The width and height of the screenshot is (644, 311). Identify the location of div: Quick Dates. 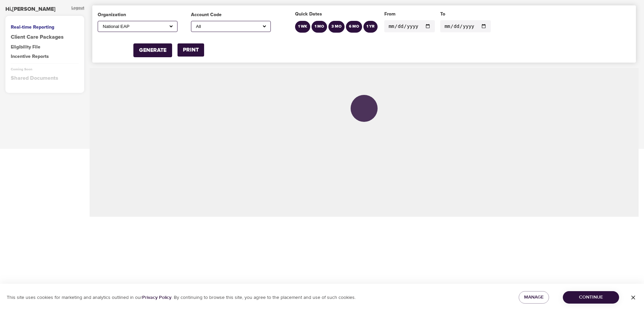
(337, 14).